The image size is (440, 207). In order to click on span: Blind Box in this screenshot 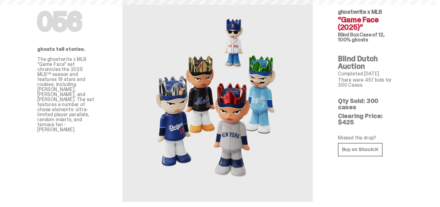, I will do `click(349, 34)`.